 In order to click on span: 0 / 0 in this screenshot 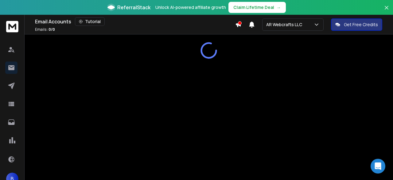, I will do `click(52, 29)`.